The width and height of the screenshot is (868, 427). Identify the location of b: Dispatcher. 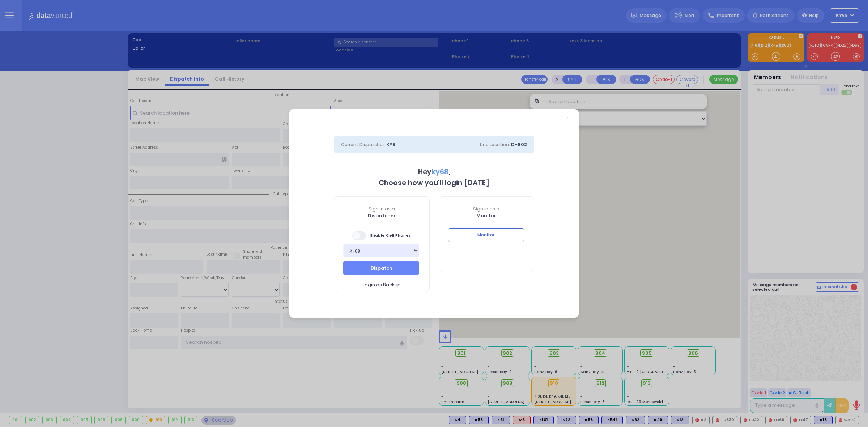
(382, 216).